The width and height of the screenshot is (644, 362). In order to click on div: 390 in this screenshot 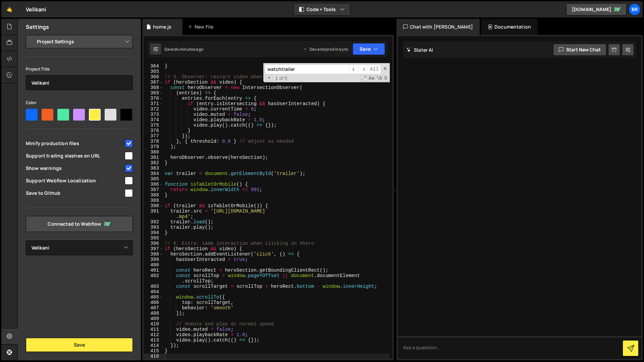, I will do `click(153, 206)`.